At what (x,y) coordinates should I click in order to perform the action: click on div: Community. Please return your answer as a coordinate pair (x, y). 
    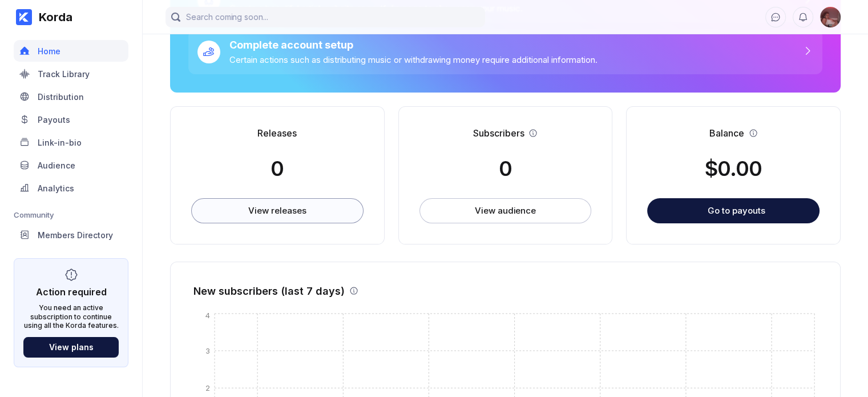
    Looking at the image, I should click on (71, 215).